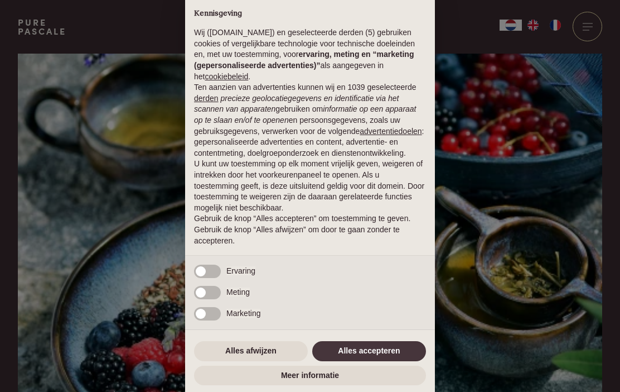 The width and height of the screenshot is (620, 392). What do you see at coordinates (206, 99) in the screenshot?
I see `button: derden` at bounding box center [206, 99].